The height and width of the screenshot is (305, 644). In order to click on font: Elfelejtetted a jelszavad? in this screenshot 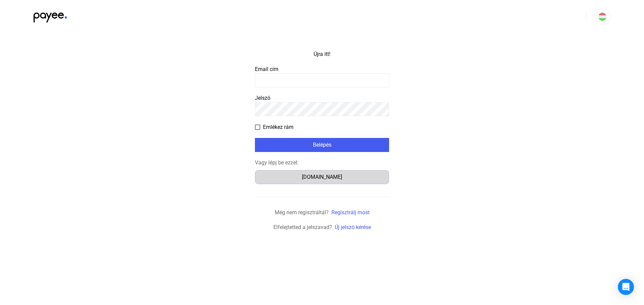, I will do `click(303, 227)`.